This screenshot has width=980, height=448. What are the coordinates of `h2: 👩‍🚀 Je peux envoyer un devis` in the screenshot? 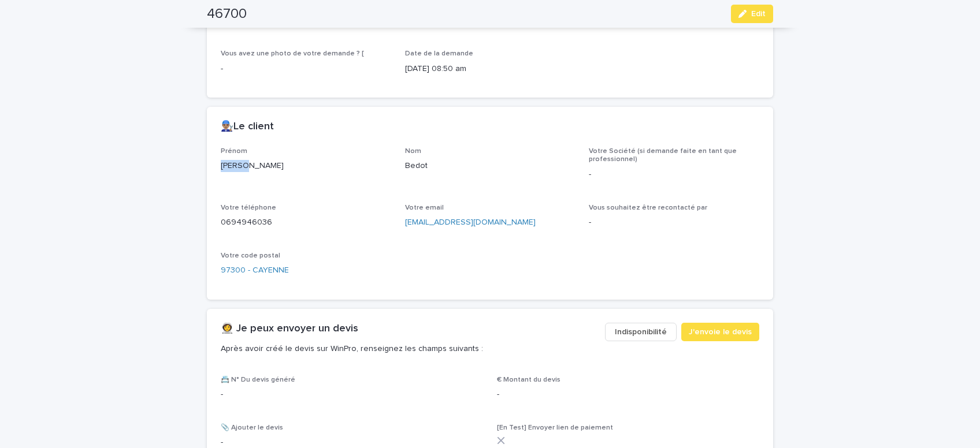 It's located at (289, 329).